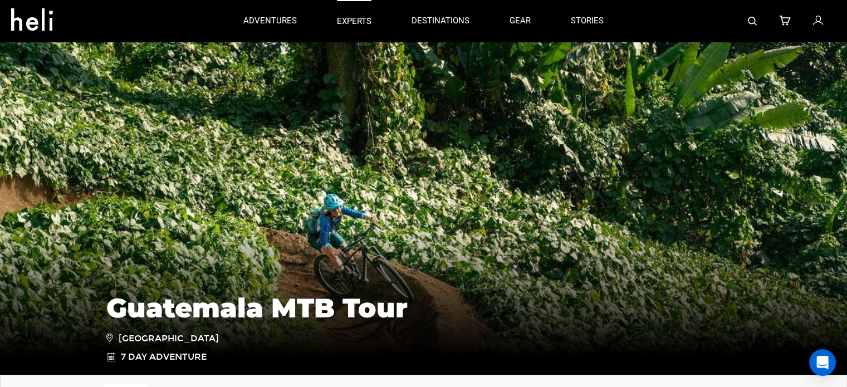 This screenshot has height=387, width=847. What do you see at coordinates (164, 357) in the screenshot?
I see `span: 7 Day Adventure` at bounding box center [164, 357].